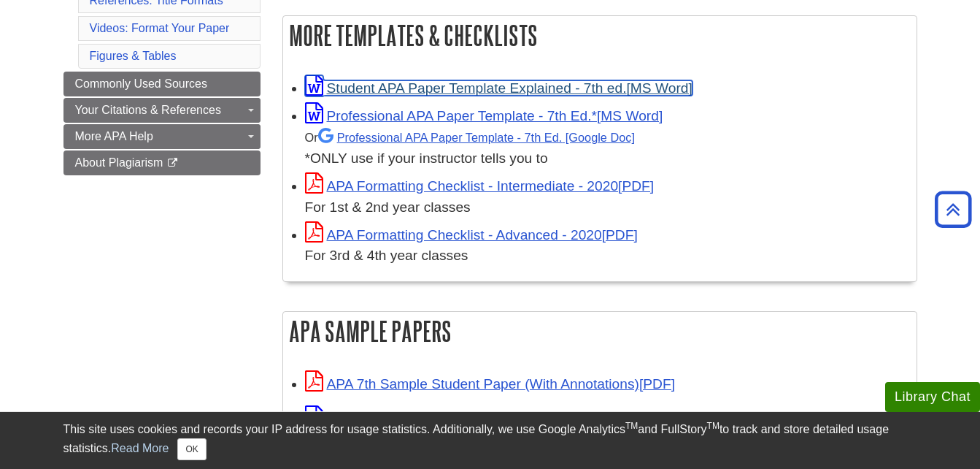 This screenshot has width=980, height=469. Describe the element at coordinates (162, 136) in the screenshot. I see `a: More APA Help` at that location.